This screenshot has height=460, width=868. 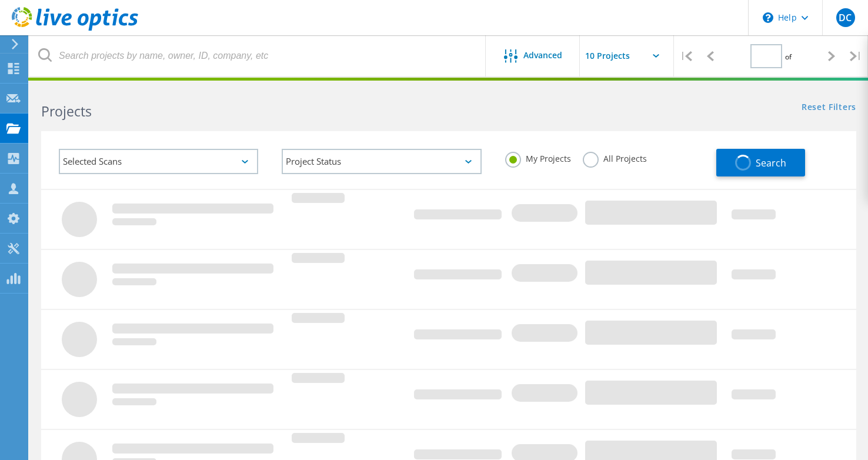 What do you see at coordinates (788, 57) in the screenshot?
I see `span: of` at bounding box center [788, 57].